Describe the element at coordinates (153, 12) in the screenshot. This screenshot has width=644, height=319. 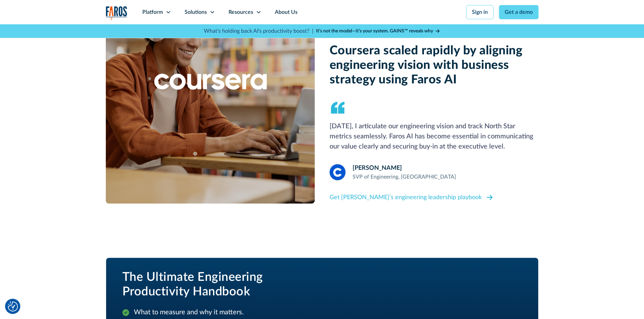
I see `div: Platform` at that location.